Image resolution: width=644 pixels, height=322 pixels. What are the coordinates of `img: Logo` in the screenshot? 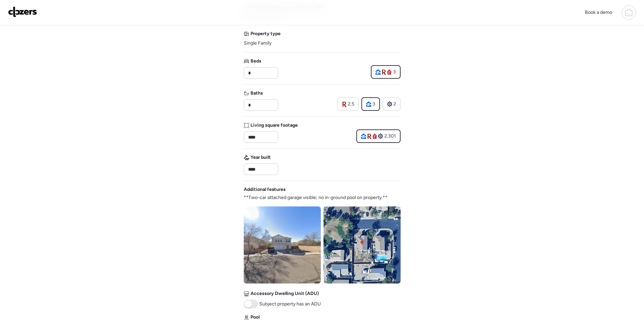 It's located at (23, 12).